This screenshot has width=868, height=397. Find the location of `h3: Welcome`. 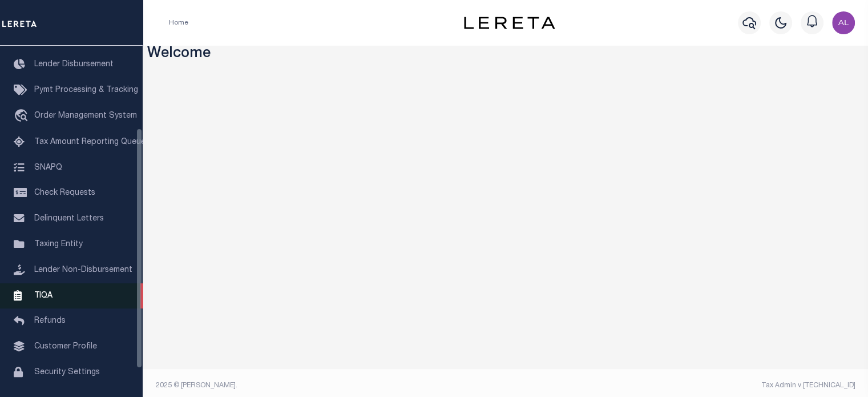

h3: Welcome is located at coordinates (505, 54).